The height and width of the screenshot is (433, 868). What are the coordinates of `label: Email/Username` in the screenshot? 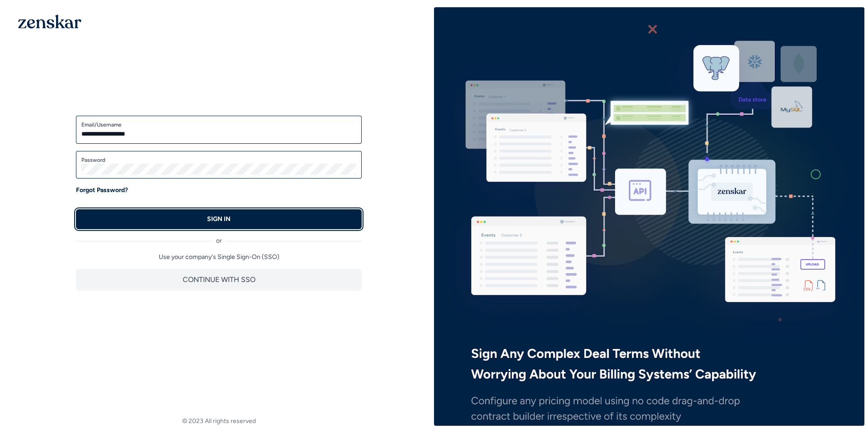 It's located at (219, 124).